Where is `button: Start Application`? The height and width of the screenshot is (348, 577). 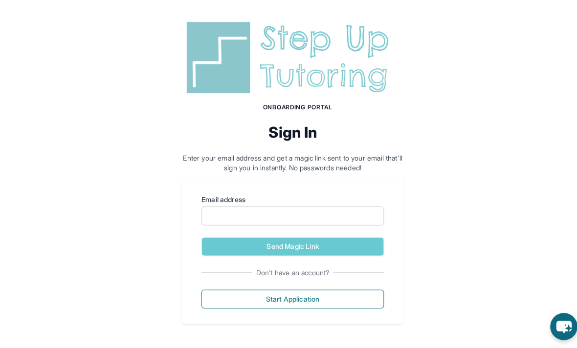 button: Start Application is located at coordinates (288, 300).